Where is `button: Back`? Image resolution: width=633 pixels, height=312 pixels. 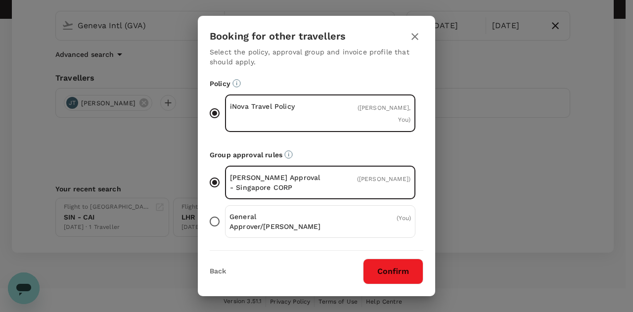 button: Back is located at coordinates (218, 272).